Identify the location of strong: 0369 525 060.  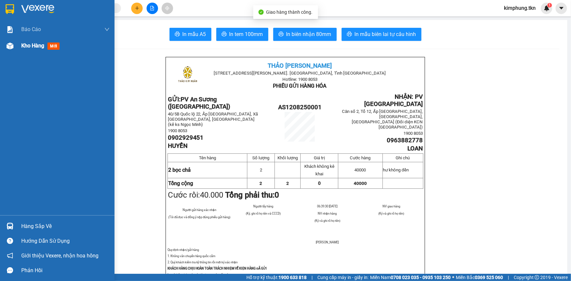
(489, 277).